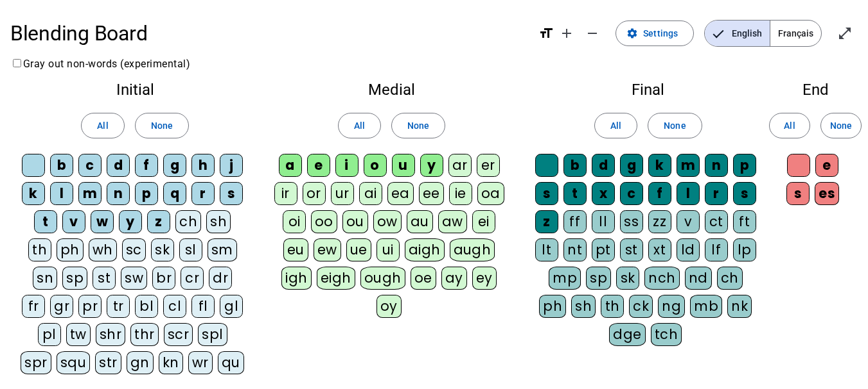  What do you see at coordinates (134, 279) in the screenshot?
I see `div: sw` at bounding box center [134, 279].